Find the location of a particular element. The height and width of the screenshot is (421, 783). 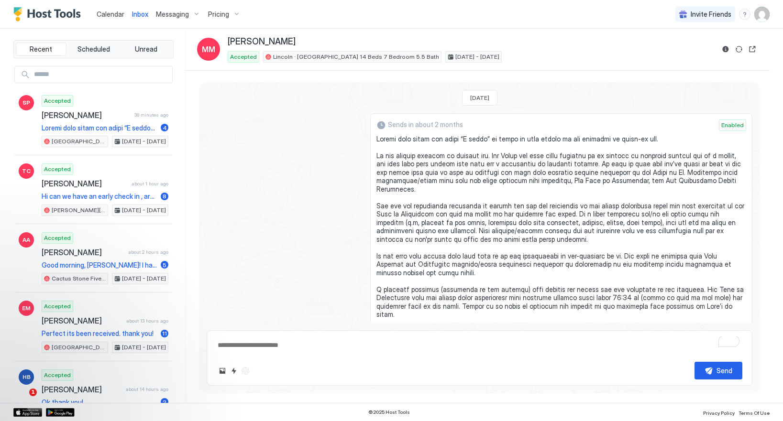

a: Inbox is located at coordinates (140, 14).